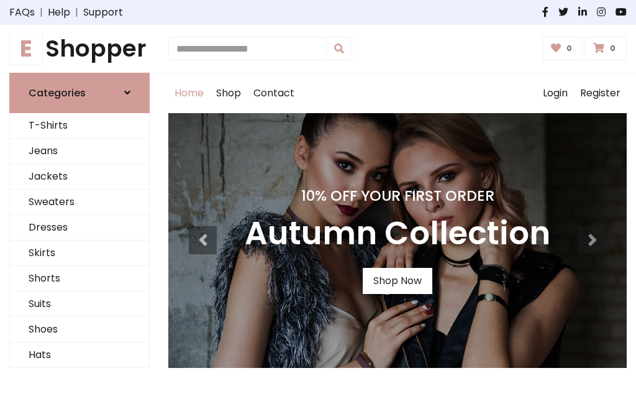 Image resolution: width=636 pixels, height=409 pixels. I want to click on a: FAQs, so click(22, 12).